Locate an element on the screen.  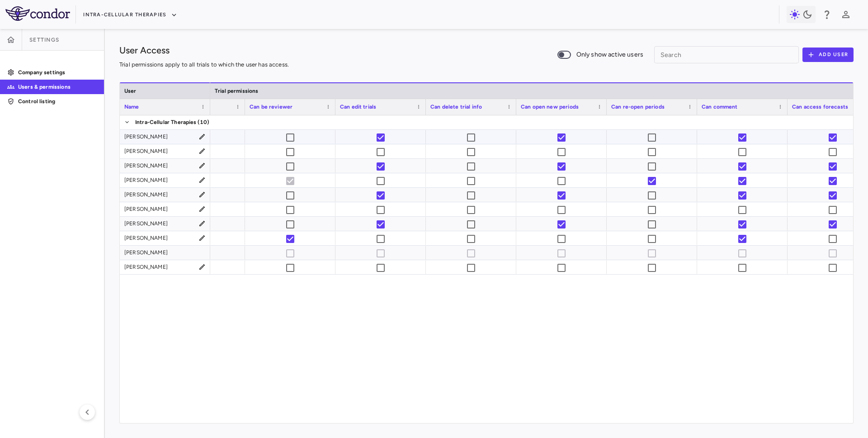
span: Can comment is located at coordinates (720, 107).